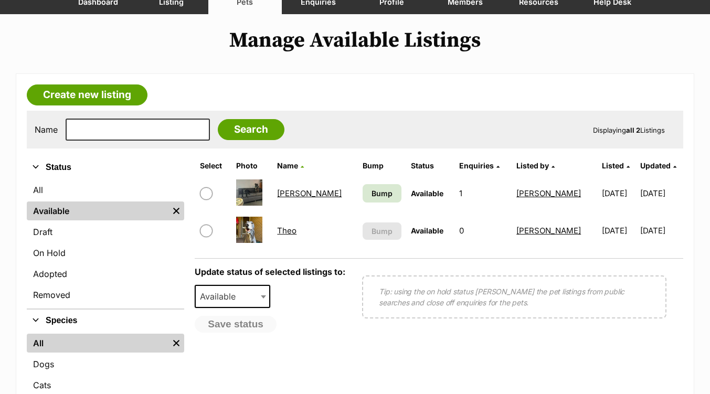 The height and width of the screenshot is (394, 710). What do you see at coordinates (87, 95) in the screenshot?
I see `a: Create new listing` at bounding box center [87, 95].